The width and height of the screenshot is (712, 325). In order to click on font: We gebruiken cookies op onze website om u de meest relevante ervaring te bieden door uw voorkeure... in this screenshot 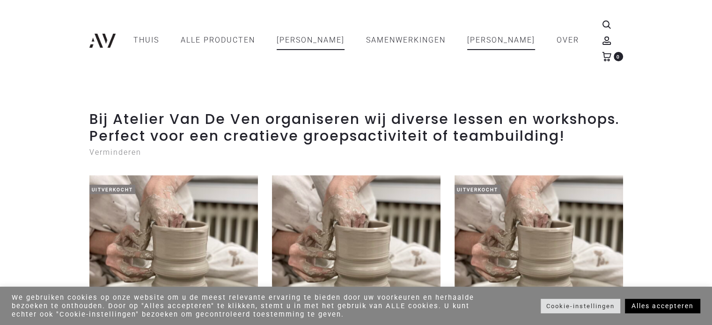, I will do `click(243, 306)`.